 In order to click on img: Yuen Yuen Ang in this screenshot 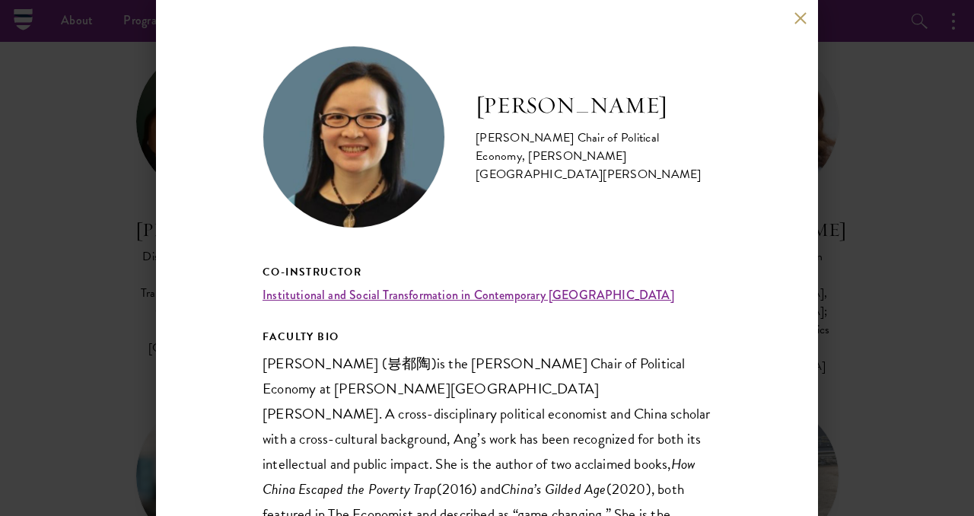, I will do `click(354, 137)`.